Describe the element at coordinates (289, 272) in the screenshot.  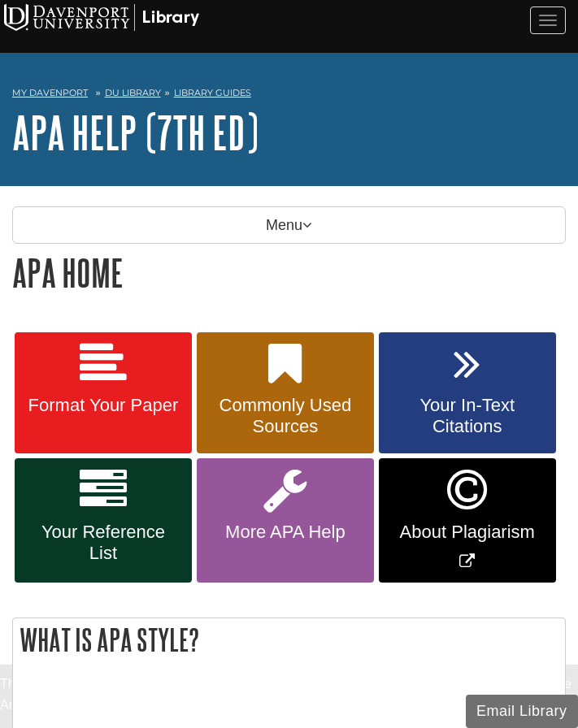
I see `h1: APA Home` at that location.